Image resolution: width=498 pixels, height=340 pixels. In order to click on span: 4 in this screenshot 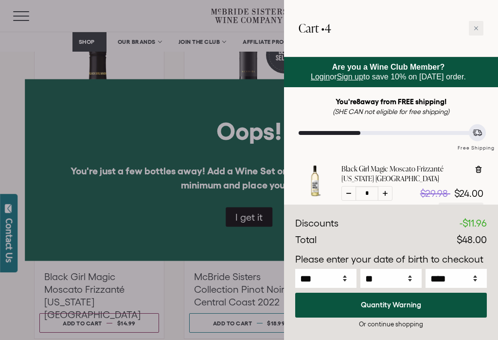, I will do `click(328, 28)`.